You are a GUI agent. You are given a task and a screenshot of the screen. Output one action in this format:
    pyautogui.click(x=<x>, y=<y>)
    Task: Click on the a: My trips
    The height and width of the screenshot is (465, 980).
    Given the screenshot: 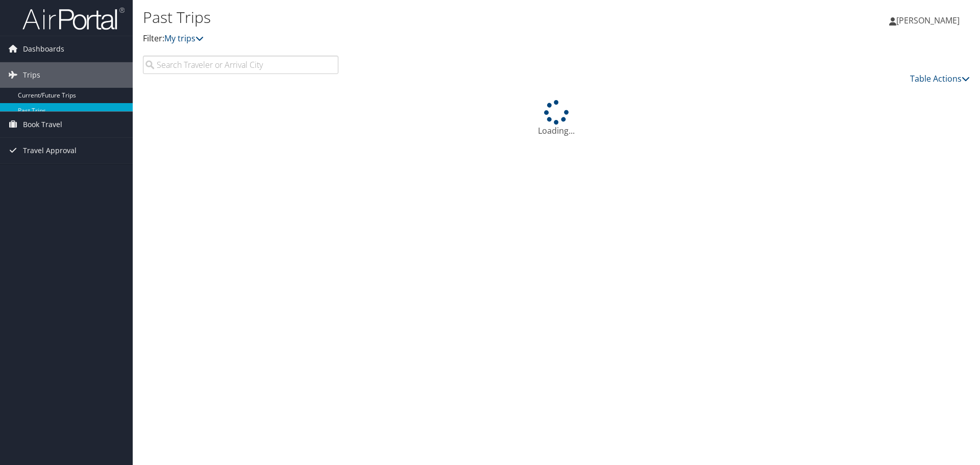 What is the action you would take?
    pyautogui.click(x=184, y=38)
    